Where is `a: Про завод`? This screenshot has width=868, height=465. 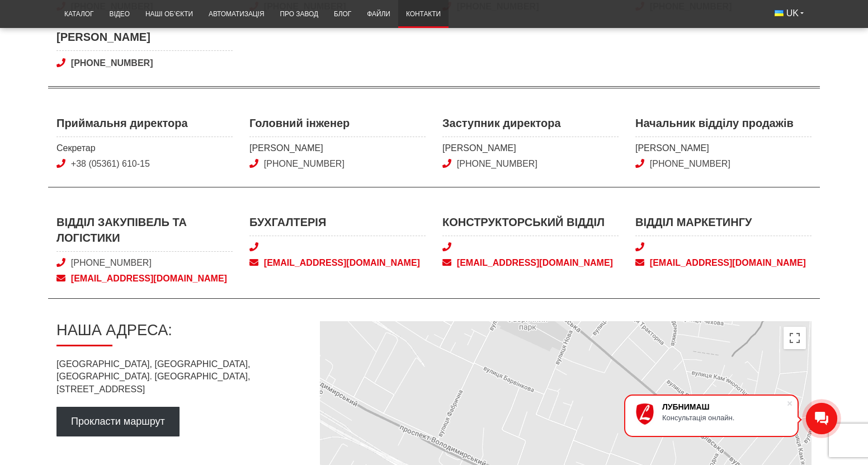 a: Про завод is located at coordinates (299, 14).